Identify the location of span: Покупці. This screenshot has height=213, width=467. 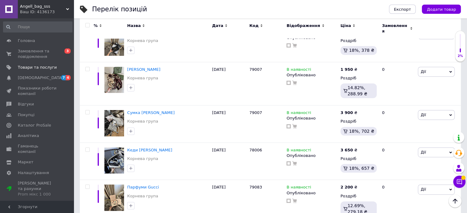
(26, 115).